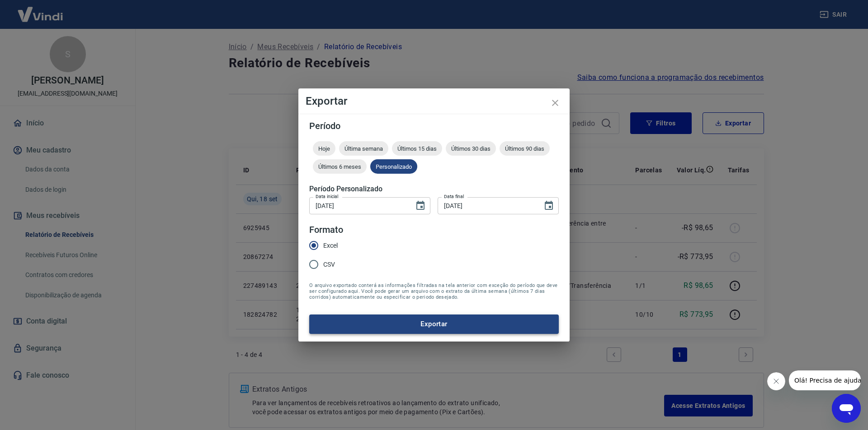 Image resolution: width=868 pixels, height=430 pixels. I want to click on span: CSV, so click(329, 265).